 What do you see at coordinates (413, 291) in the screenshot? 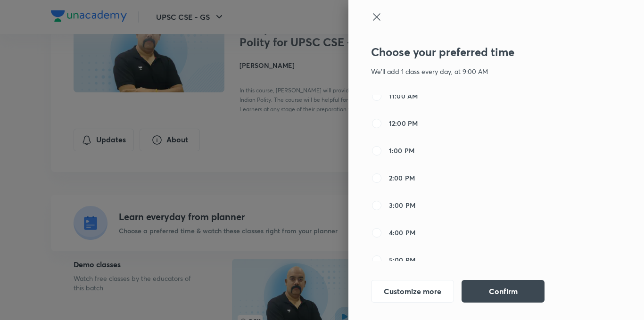
I see `button: Customize more` at bounding box center [413, 291].